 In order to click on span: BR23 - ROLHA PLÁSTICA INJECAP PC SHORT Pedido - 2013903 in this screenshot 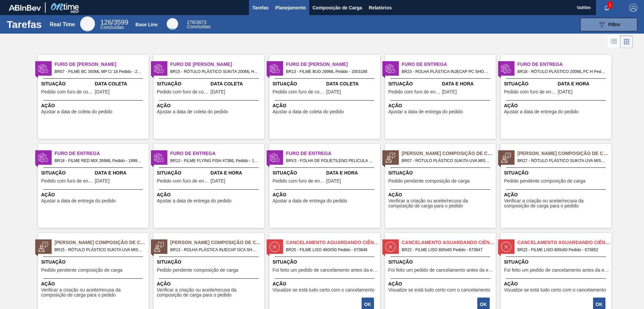, I will do `click(447, 72)`.